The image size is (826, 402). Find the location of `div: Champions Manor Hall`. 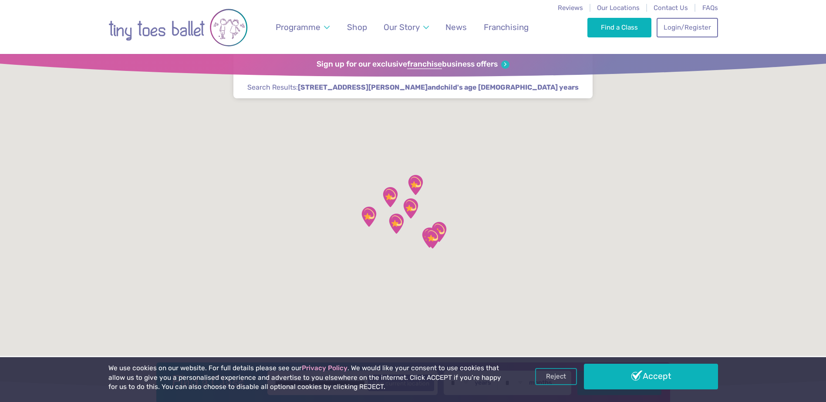

div: Champions Manor Hall is located at coordinates (415, 185).